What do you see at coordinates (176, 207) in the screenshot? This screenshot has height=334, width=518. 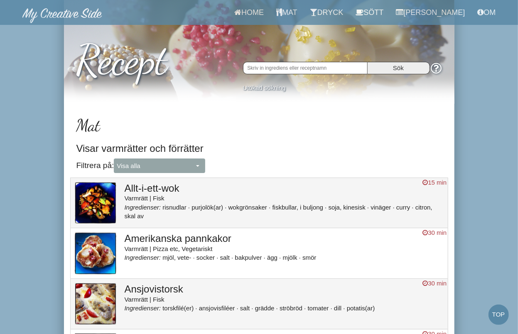 I see `li: risnudlar` at bounding box center [176, 207].